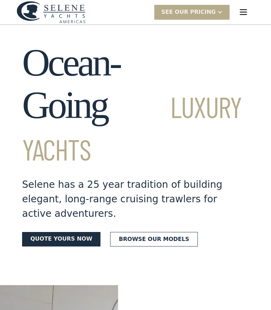 This screenshot has height=310, width=271. I want to click on a: home, so click(51, 12).